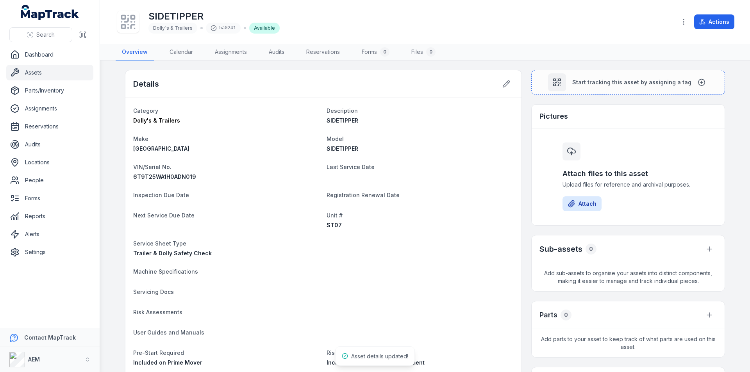 The image size is (750, 372). Describe the element at coordinates (168, 363) in the screenshot. I see `span: Included on Prime Mover` at that location.